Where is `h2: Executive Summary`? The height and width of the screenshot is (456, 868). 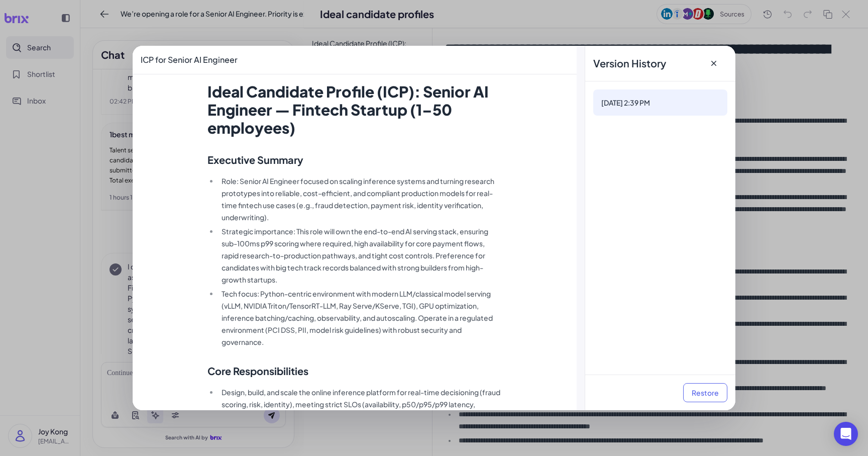
h2: Executive Summary is located at coordinates (355, 160).